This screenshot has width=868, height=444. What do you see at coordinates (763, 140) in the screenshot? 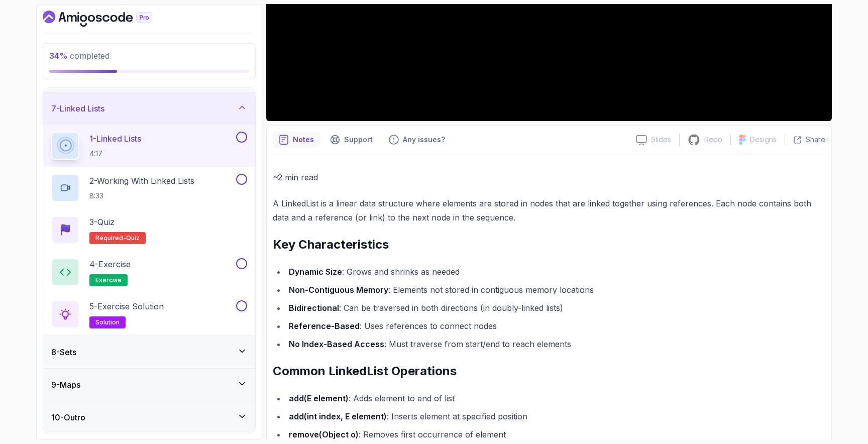
I see `p: Designs` at bounding box center [763, 140].